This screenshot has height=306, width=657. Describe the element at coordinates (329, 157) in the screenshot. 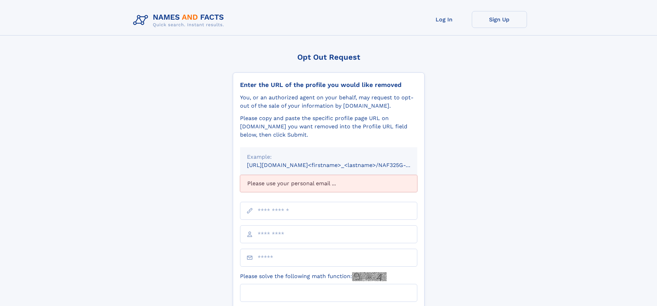

I see `div: Example:` at that location.